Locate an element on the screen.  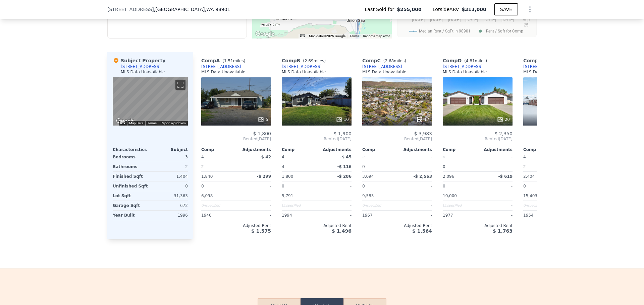
div: Finished Sqft is located at coordinates (131, 176).